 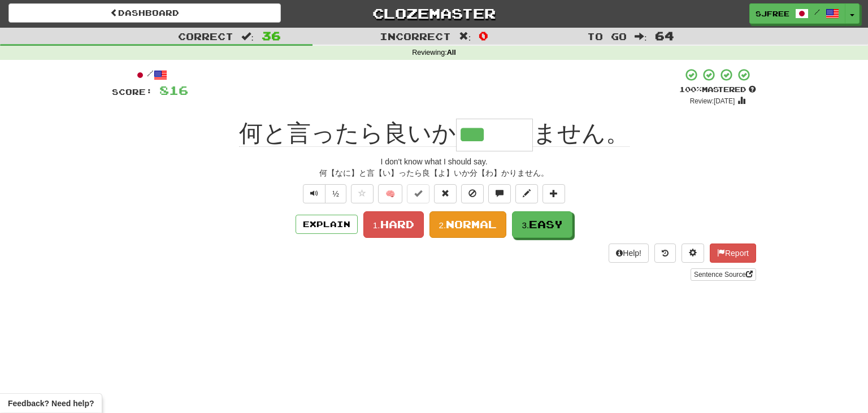 I want to click on button: Ignore sentence (alt+i), so click(x=472, y=194).